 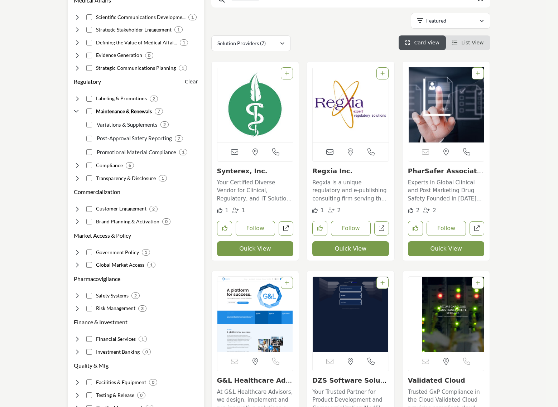 What do you see at coordinates (119, 55) in the screenshot?
I see `h4: Evidence Generation: Research to support clinical and economic value claims.` at bounding box center [119, 55].